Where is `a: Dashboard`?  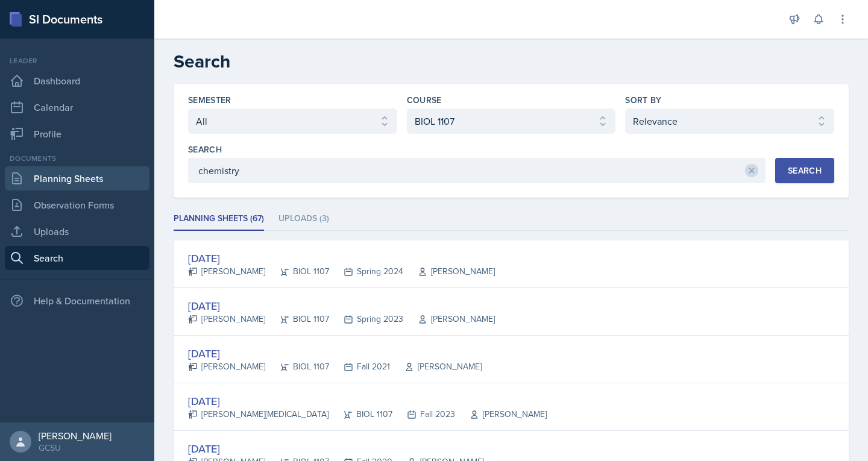 a: Dashboard is located at coordinates (77, 81).